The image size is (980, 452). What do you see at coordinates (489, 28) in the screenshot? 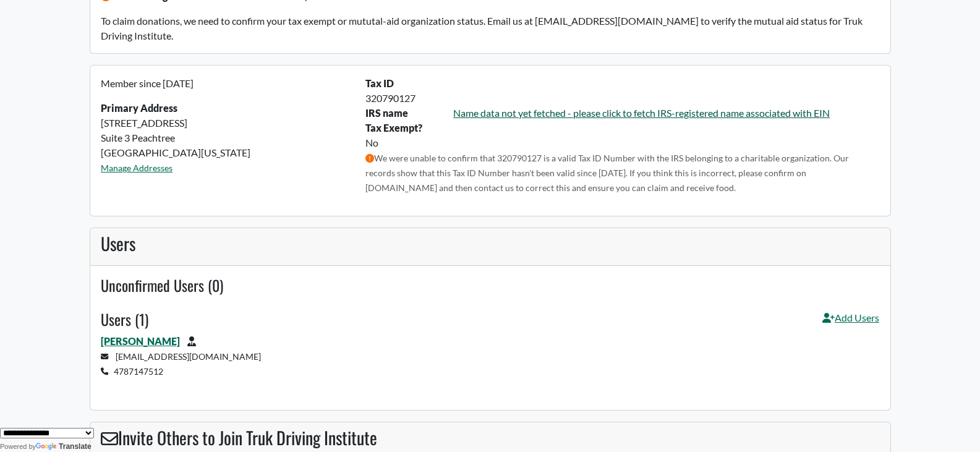
I see `p: To claim donations, we need to confirm your tax exempt or mututal-aid organization status. Email ...` at bounding box center [489, 28].